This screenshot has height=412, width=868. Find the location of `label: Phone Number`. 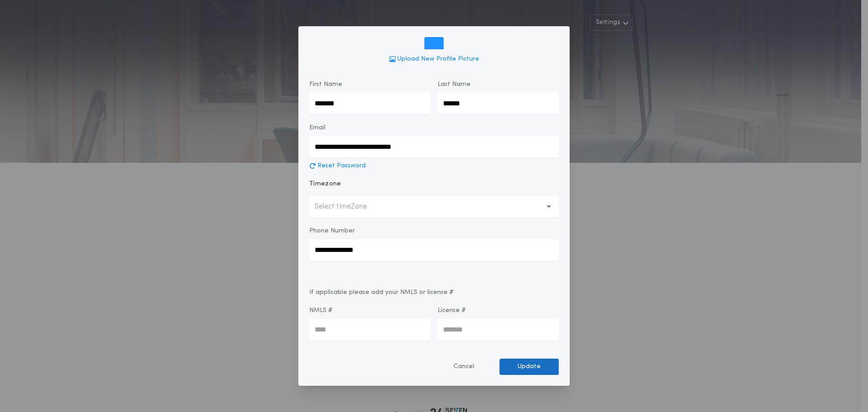

label: Phone Number is located at coordinates (332, 231).